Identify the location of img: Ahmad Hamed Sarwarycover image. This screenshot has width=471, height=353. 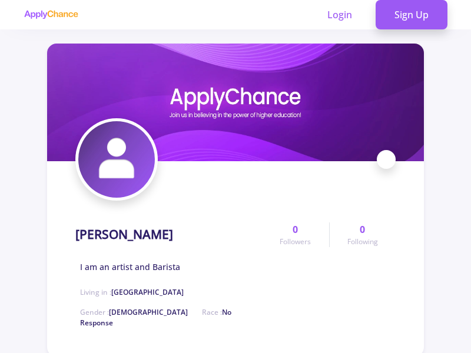
(235, 102).